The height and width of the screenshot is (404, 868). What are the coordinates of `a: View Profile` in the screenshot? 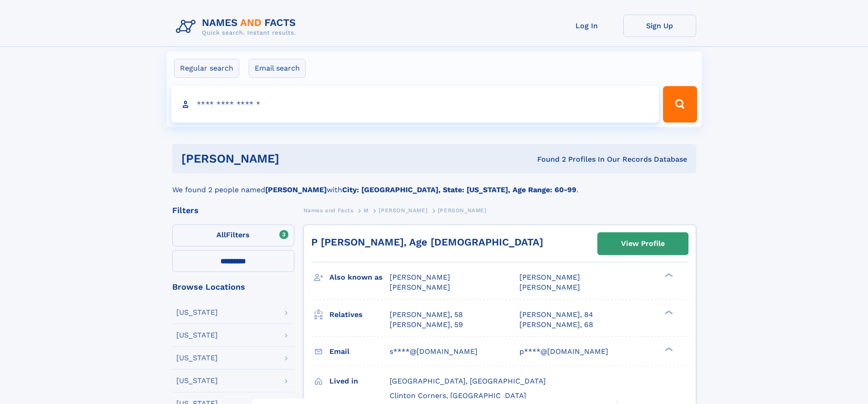 It's located at (643, 244).